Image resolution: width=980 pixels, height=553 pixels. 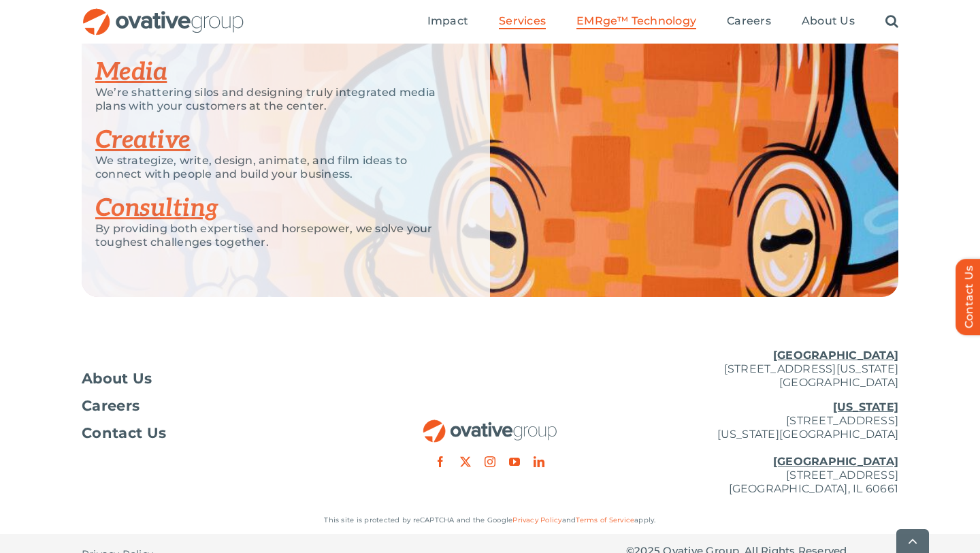 I want to click on p: We strategize, write, design, animate, and film ideas to connect with people and build your busin..., so click(x=276, y=167).